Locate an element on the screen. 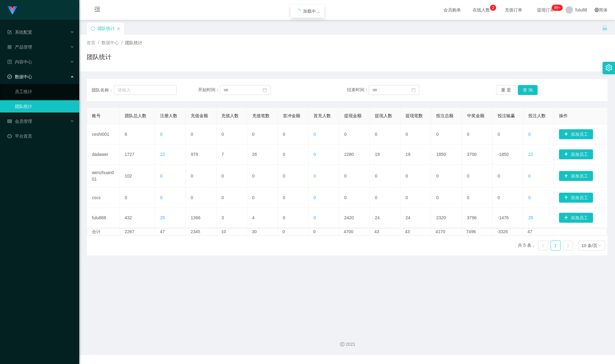 The width and height of the screenshot is (615, 364). td: fulu888 is located at coordinates (103, 217).